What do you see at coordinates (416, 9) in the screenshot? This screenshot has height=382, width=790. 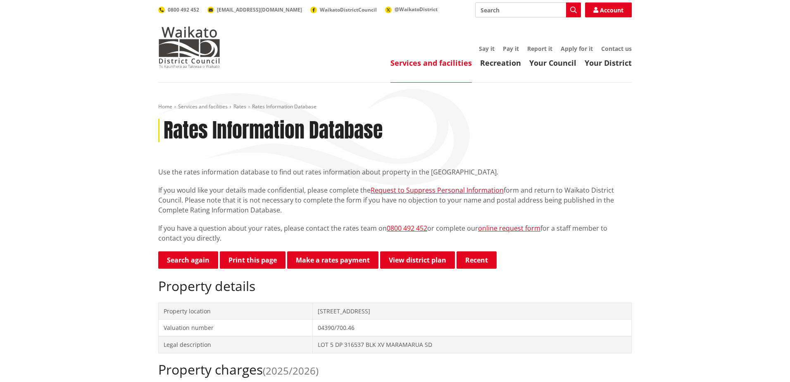 I see `span: @WaikatoDistrict` at bounding box center [416, 9].